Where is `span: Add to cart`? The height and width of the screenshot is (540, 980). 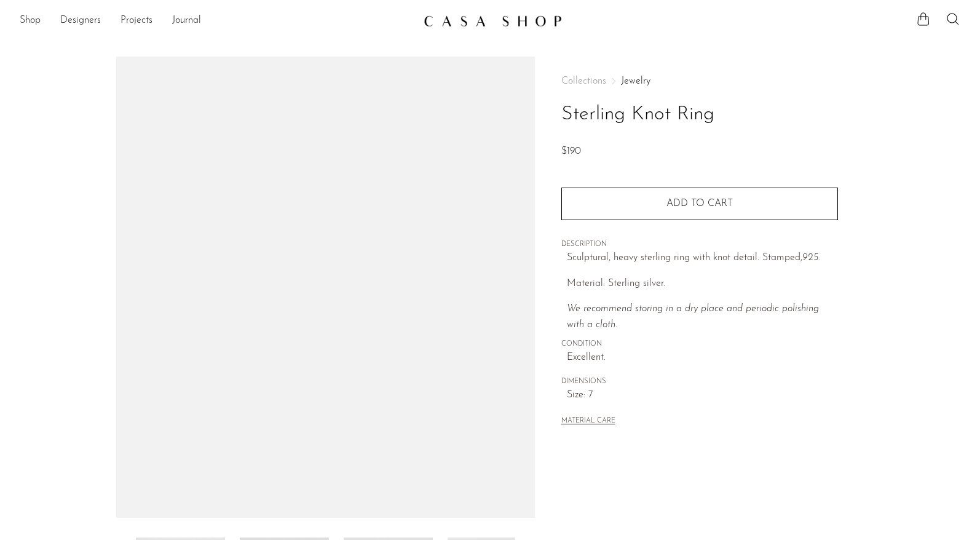
span: Add to cart is located at coordinates (700, 204).